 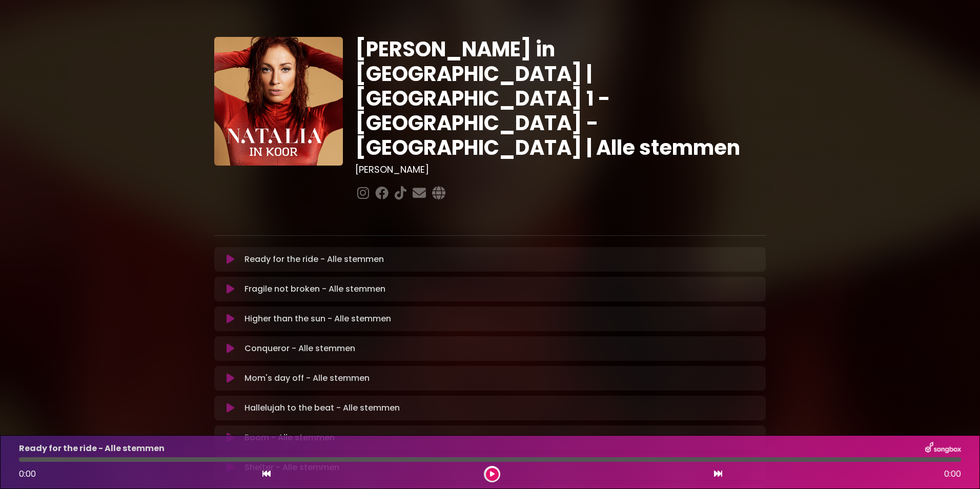 What do you see at coordinates (314, 289) in the screenshot?
I see `p: Fragile not broken - Alle stemmen` at bounding box center [314, 289].